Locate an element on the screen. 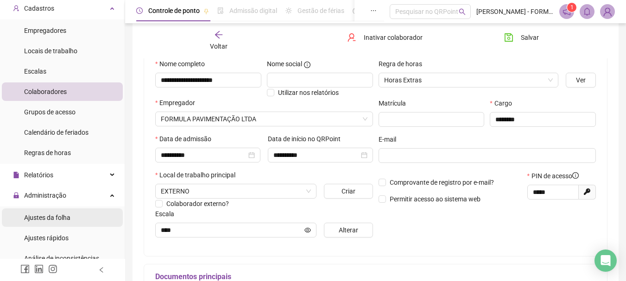 This screenshot has height=281, width=626. button: Alterar is located at coordinates (348, 230).